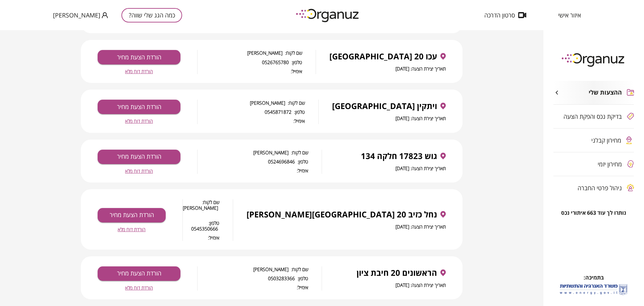 This screenshot has height=306, width=644. I want to click on img: לוגו משרד האנרגיה, so click(594, 289).